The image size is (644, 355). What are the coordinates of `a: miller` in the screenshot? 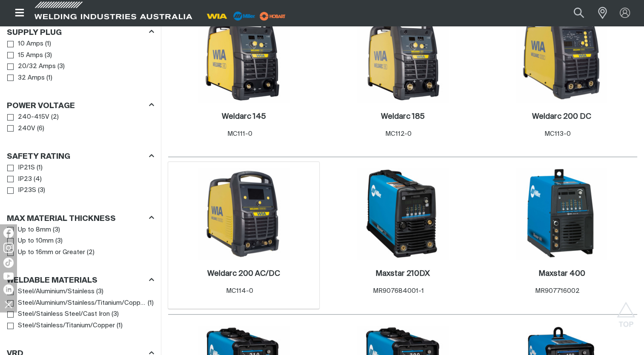 It's located at (272, 15).